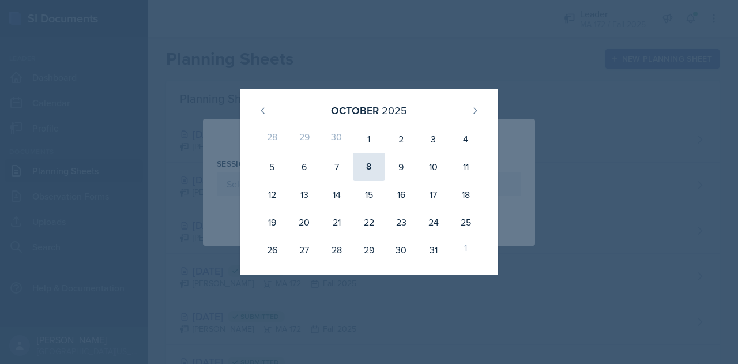 The image size is (738, 364). I want to click on div: 27, so click(305, 250).